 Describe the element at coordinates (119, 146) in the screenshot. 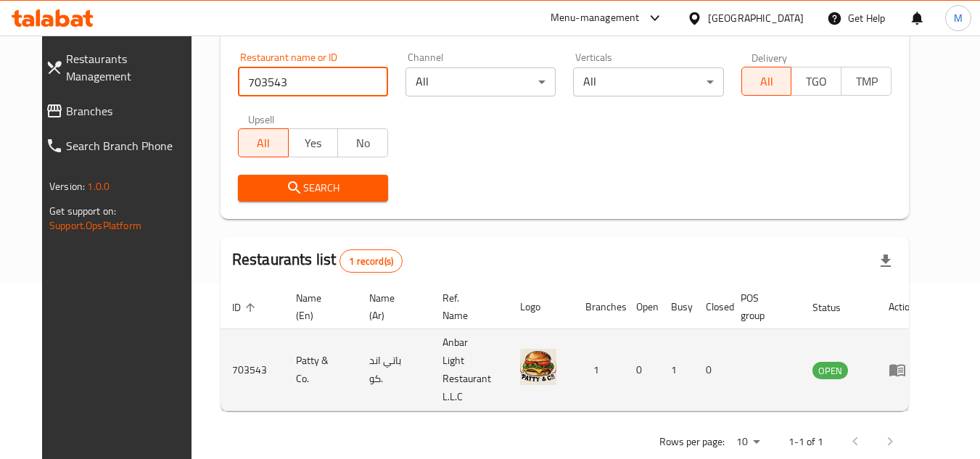

I see `a: Search Branch Phone` at that location.